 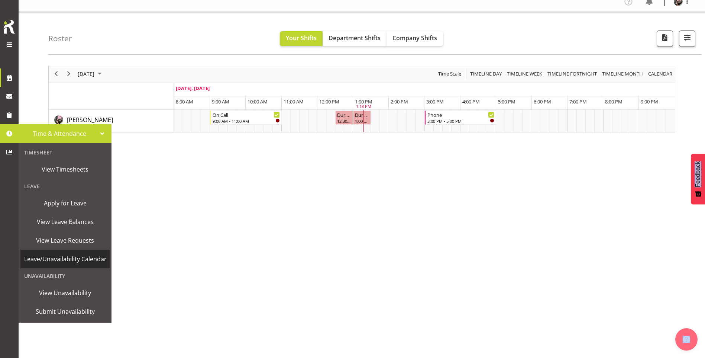 What do you see at coordinates (60, 38) in the screenshot?
I see `h4: Roster` at bounding box center [60, 38].